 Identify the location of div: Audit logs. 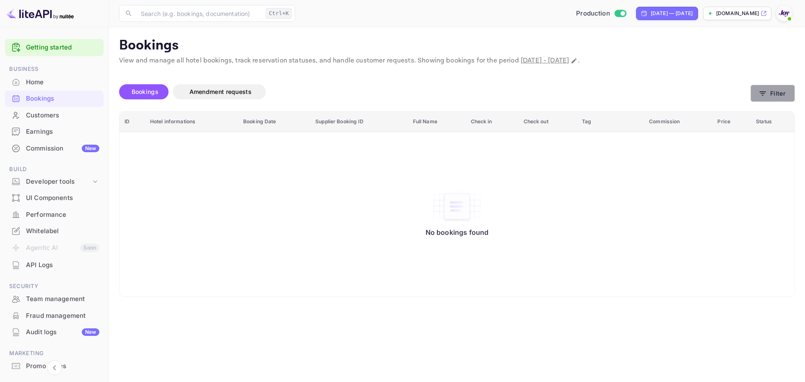
(62, 332).